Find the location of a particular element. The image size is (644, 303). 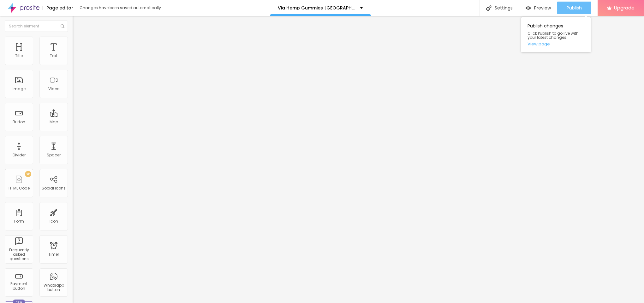

div: Publish changes is located at coordinates (556, 35).